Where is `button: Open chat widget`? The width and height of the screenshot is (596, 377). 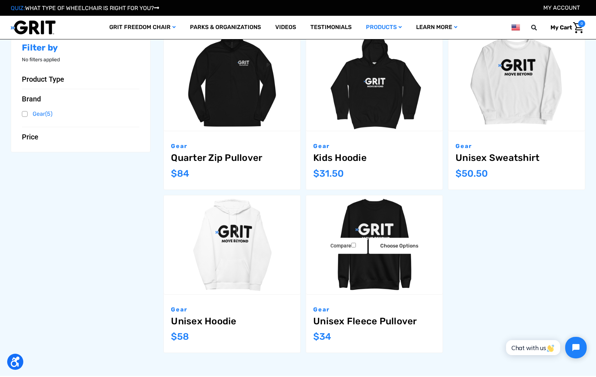 button: Open chat widget is located at coordinates (78, 17).